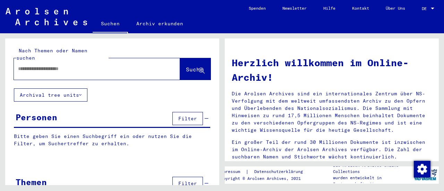  I want to click on a: Archiv erkunden, so click(160, 24).